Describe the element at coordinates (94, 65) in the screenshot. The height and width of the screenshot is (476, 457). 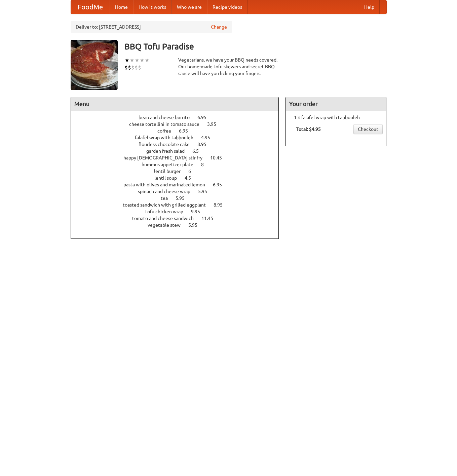
I see `img: angular.jpg` at that location.